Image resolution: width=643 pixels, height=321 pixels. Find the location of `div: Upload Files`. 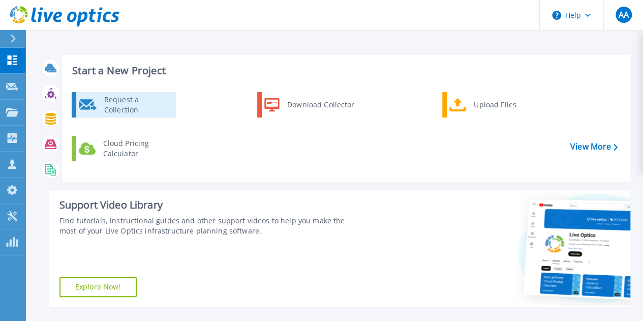

div: Upload Files is located at coordinates (507, 105).